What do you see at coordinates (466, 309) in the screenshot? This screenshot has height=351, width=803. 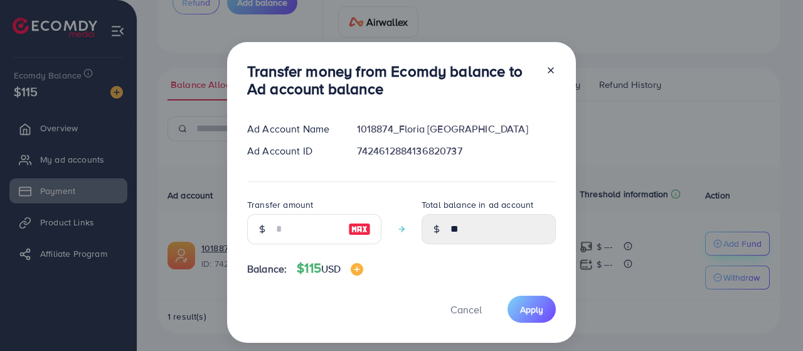 I see `button: Cancel` at bounding box center [466, 309].